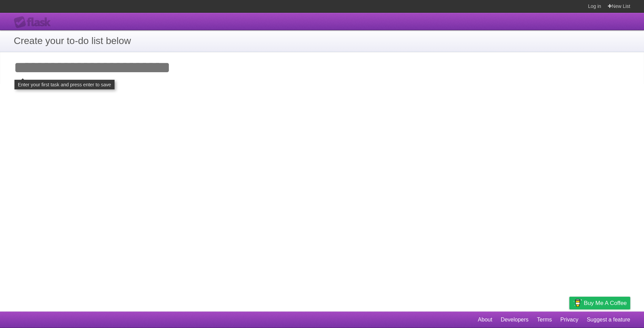 Image resolution: width=644 pixels, height=328 pixels. I want to click on span: Buy me a coffee, so click(605, 303).